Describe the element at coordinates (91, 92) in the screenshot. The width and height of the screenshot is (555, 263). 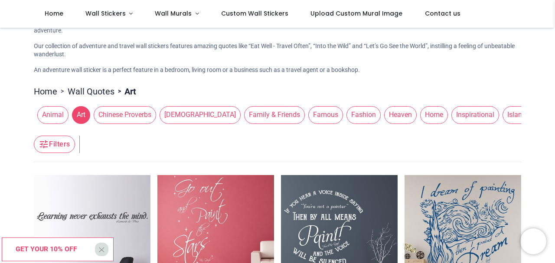
I see `a: Wall Quotes` at that location.